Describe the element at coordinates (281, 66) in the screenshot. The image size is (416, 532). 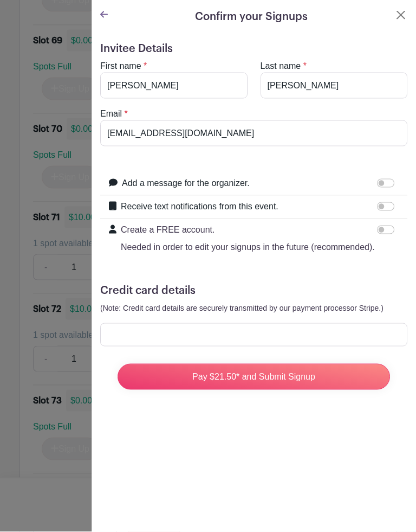
I see `label: Last name` at that location.